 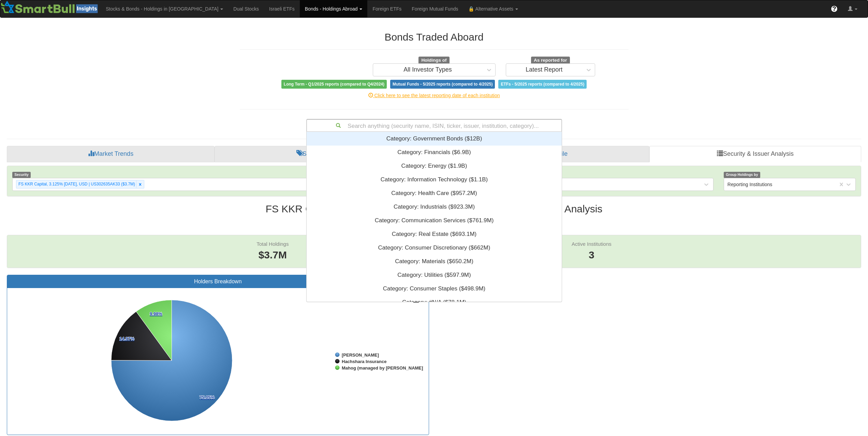 I want to click on span: ETFs - 5/2025 reports (compared to 4/2025), so click(x=542, y=84).